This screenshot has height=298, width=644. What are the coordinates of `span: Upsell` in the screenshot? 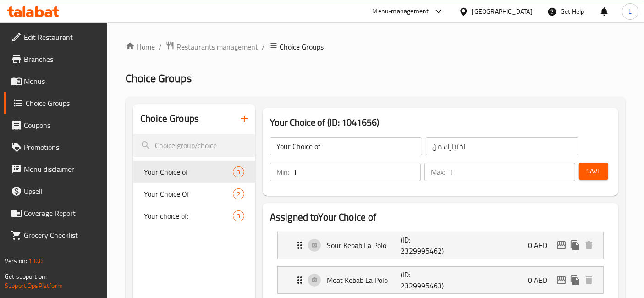 It's located at (62, 191).